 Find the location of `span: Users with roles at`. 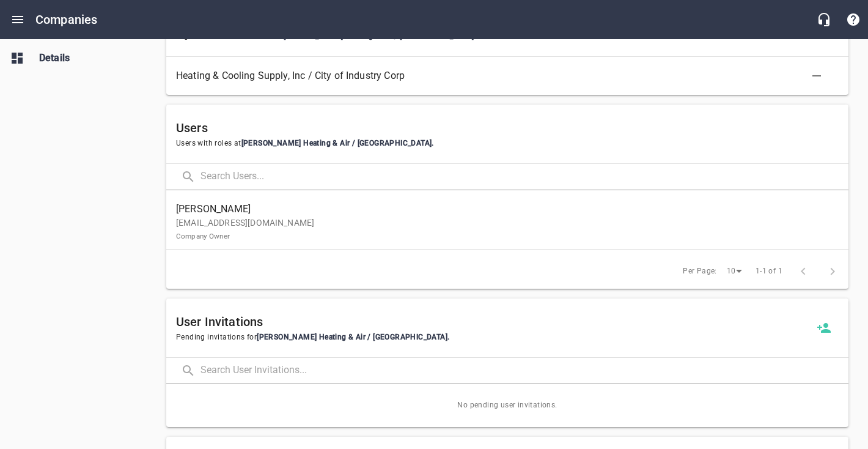

span: Users with roles at is located at coordinates (508, 143).